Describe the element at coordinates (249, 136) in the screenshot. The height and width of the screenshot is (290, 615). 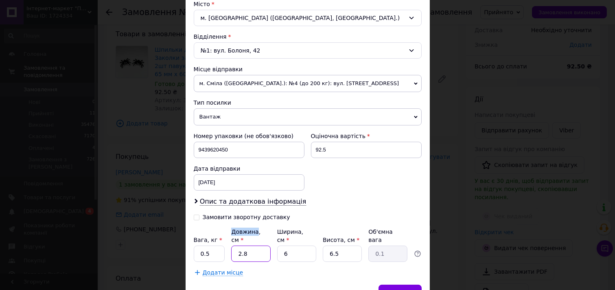
I see `div: Номер упаковки (не обов'язково)` at that location.